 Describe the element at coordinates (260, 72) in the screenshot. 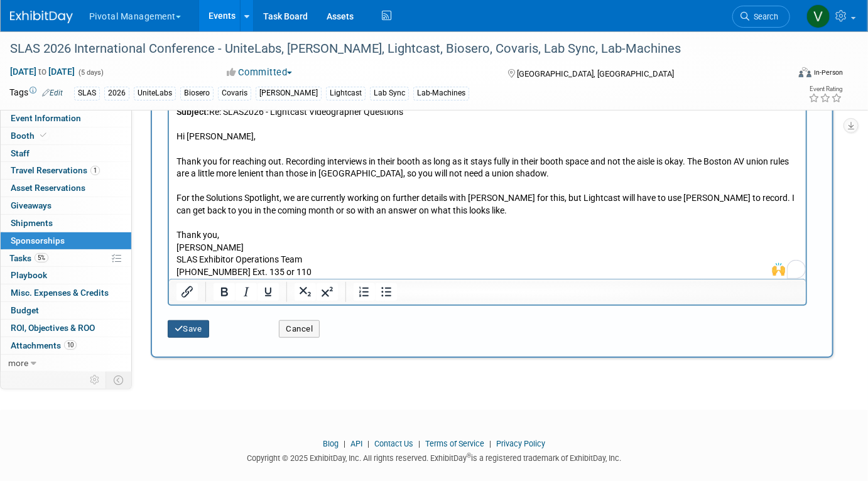

I see `button: Committed` at that location.